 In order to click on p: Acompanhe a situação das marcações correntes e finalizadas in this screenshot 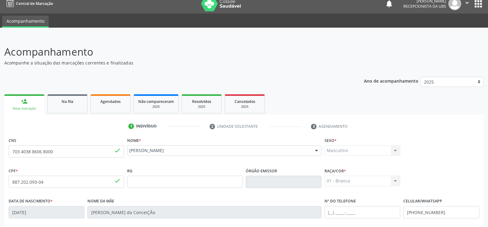, I will do `click(172, 63)`.